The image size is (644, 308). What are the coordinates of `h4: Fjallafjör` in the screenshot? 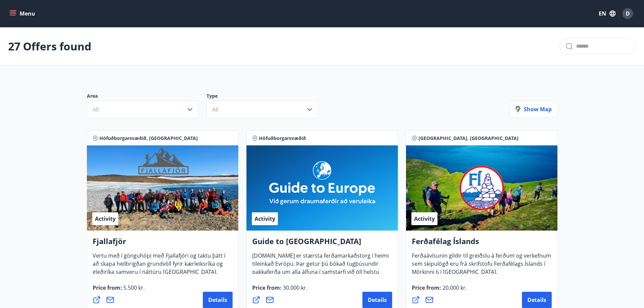 It's located at (163, 243).